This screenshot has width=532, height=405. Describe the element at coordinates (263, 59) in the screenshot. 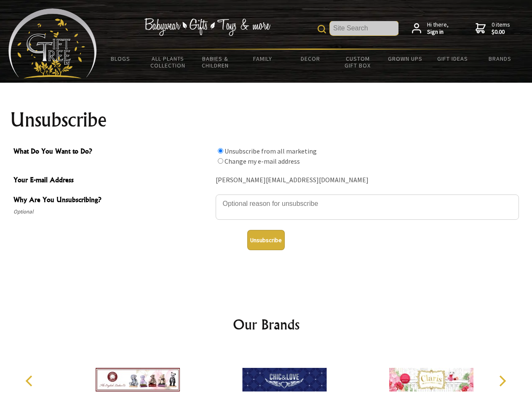

I see `a: Family` at that location.